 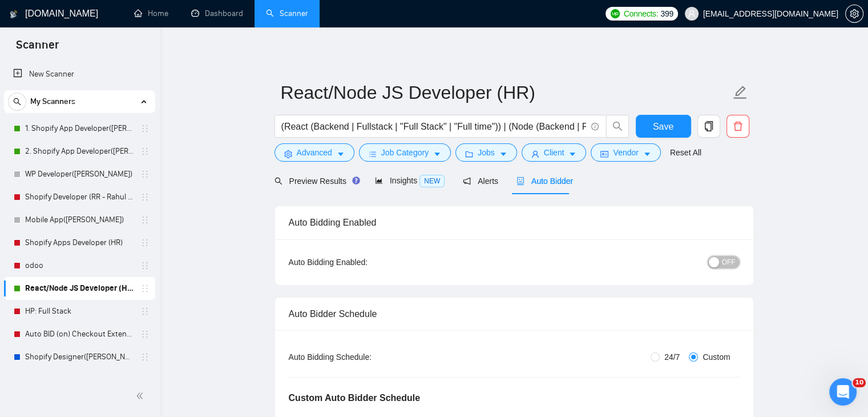 What do you see at coordinates (729, 262) in the screenshot?
I see `span: OFF` at bounding box center [729, 262].